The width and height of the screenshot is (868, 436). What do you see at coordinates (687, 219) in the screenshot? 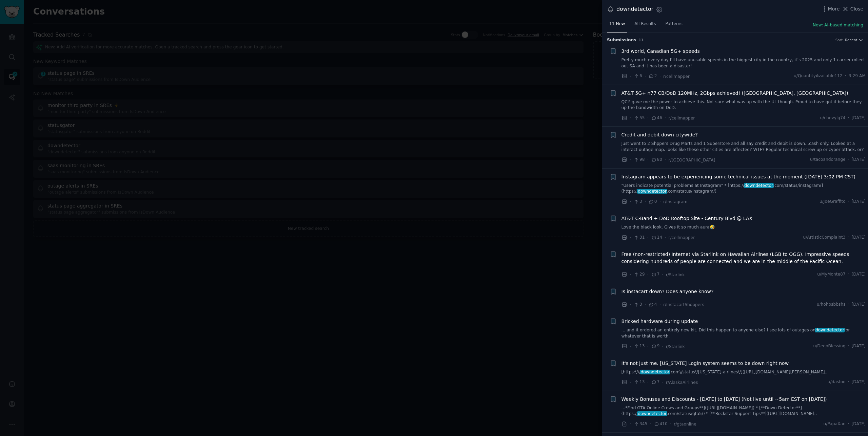
I see `a: AT&T C-Band + DoD Rooftop Site - Century Blvd @ LAX` at bounding box center [687, 219].